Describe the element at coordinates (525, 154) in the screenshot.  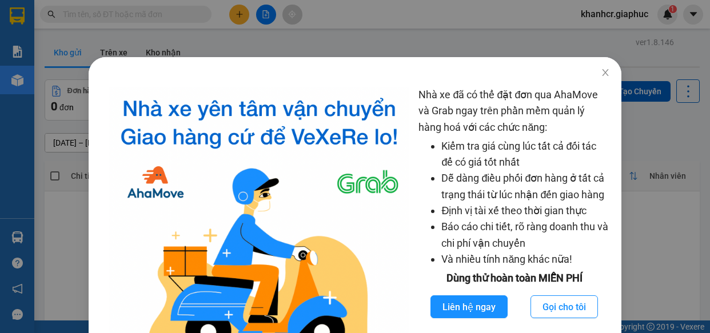
I see `li: Kiểm tra giá cùng lúc tất cả đối tác để có giá tốt nhất` at that location.